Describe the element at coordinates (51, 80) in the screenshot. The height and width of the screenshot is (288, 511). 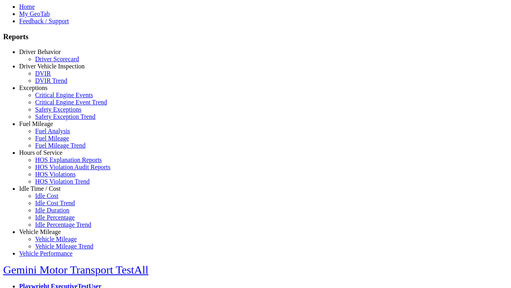
I see `a: DVIR Trend` at that location.